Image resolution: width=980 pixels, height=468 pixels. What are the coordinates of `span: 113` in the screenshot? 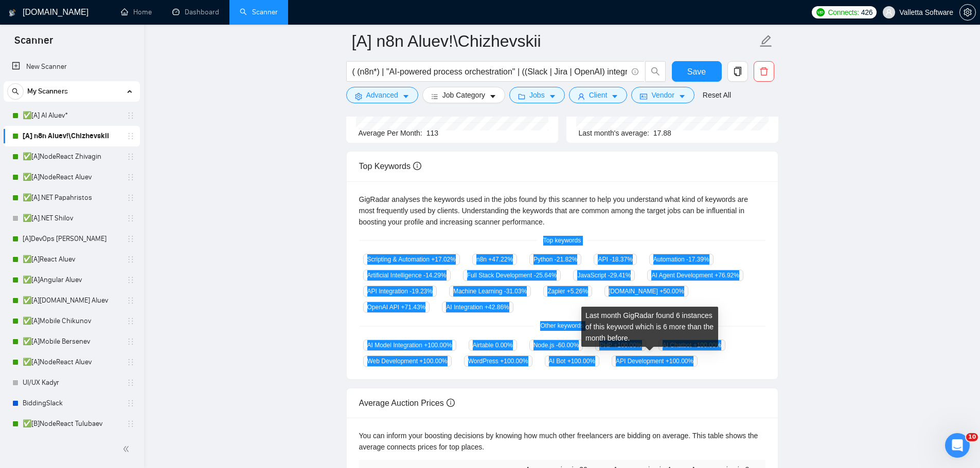 It's located at (432, 133).